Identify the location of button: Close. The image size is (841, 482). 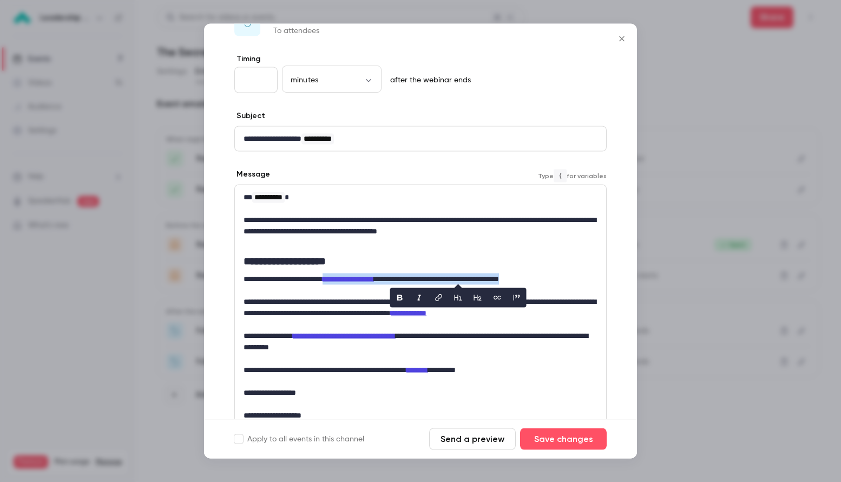
(622, 39).